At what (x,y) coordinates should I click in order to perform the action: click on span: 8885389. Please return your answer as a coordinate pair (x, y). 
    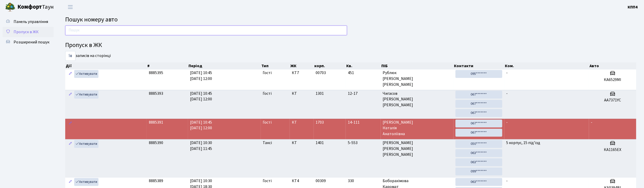
    Looking at the image, I should click on (156, 181).